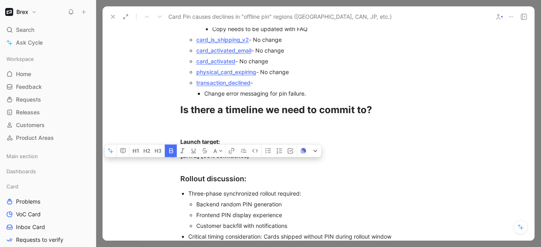  Describe the element at coordinates (323, 194) in the screenshot. I see `div: Three-phase synchronized rollout required:` at that location.